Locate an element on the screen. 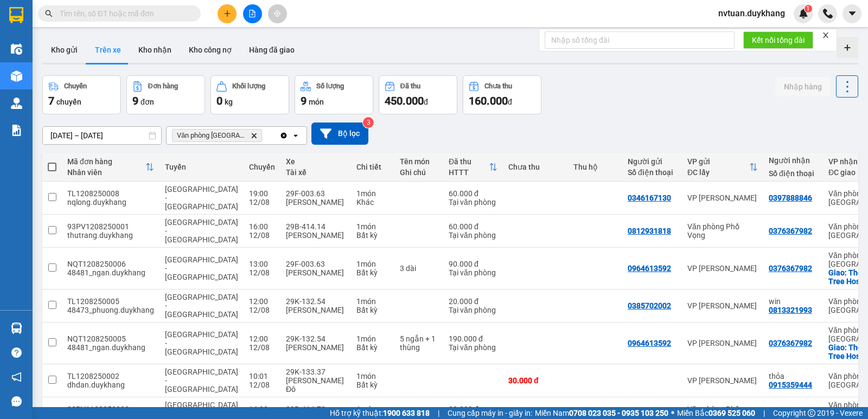  img: phone-icon is located at coordinates (828, 13).